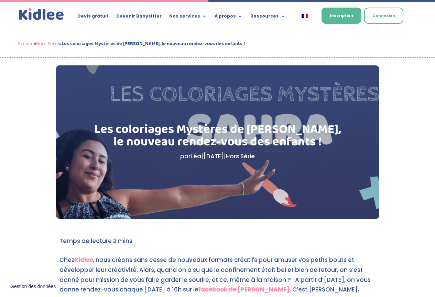 The image size is (435, 297). What do you see at coordinates (33, 287) in the screenshot?
I see `button: Gestion des données` at bounding box center [33, 287].